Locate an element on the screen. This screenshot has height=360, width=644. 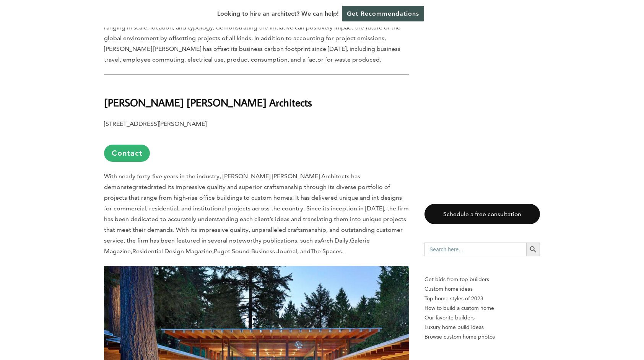
a: Top home styles of 2023 is located at coordinates (482, 298).